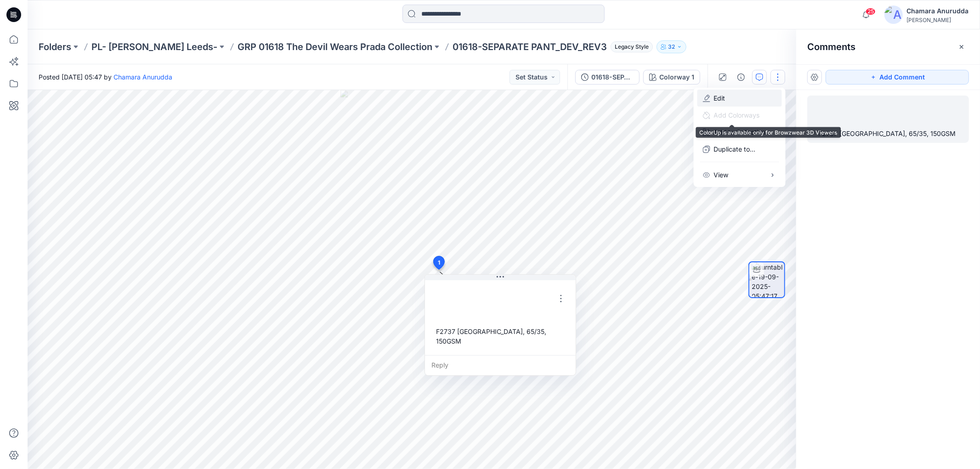 The height and width of the screenshot is (469, 980). Describe the element at coordinates (671, 47) in the screenshot. I see `p: 32` at that location.